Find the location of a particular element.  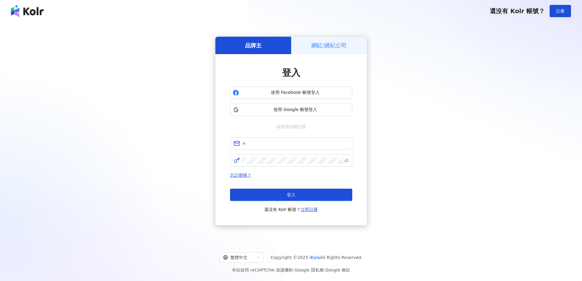

button: 使用 Facebook 帳號登入 is located at coordinates (291, 93).